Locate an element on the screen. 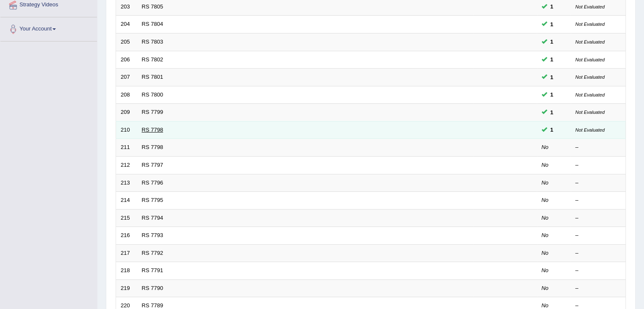  td: 216 is located at coordinates (127, 236).